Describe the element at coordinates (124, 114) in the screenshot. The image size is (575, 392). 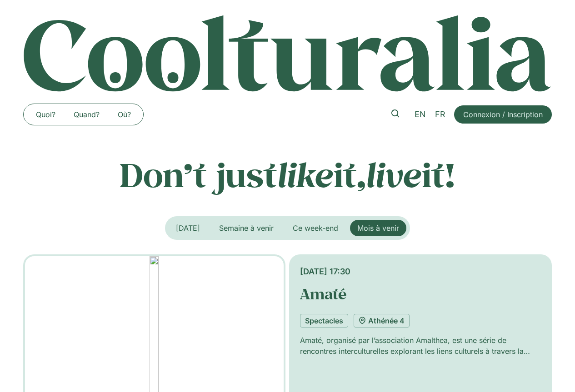
I see `a: Où?` at that location.